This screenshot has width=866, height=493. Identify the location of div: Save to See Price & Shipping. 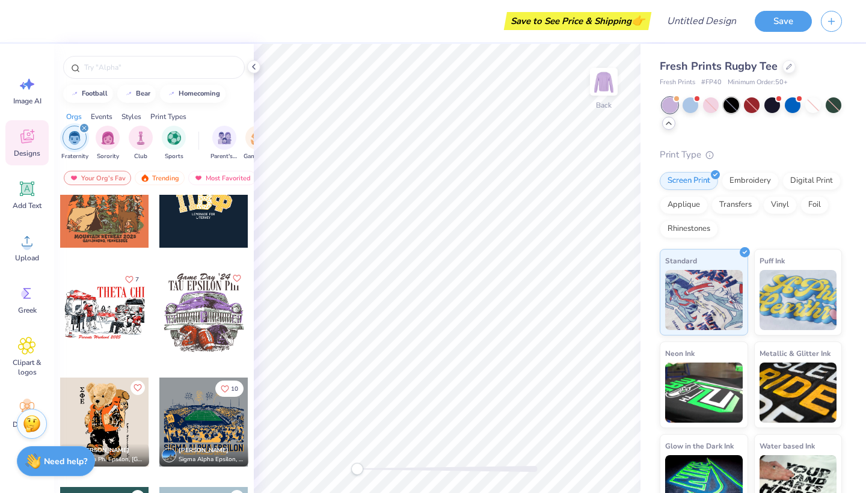
(577, 21).